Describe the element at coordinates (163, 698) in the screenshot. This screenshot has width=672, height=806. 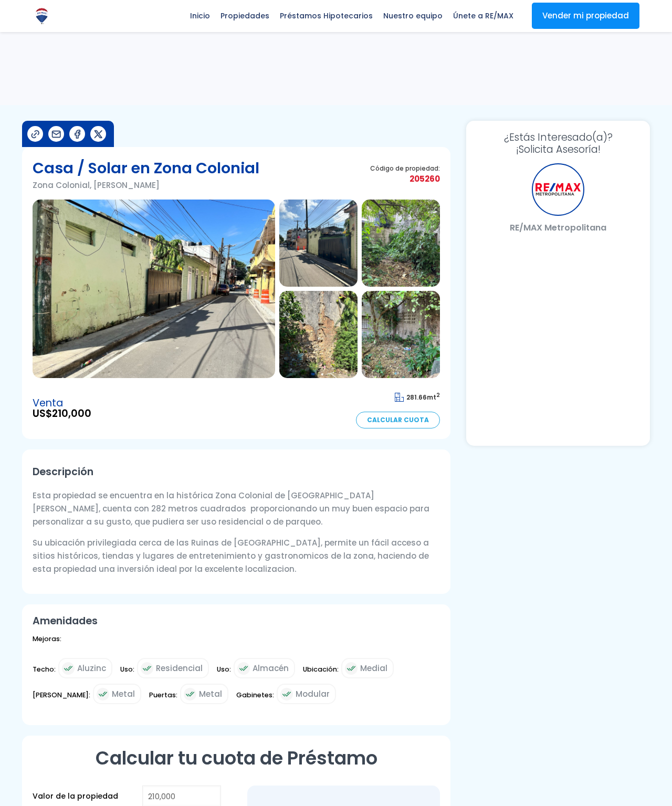
I see `span: Puertas:` at that location.